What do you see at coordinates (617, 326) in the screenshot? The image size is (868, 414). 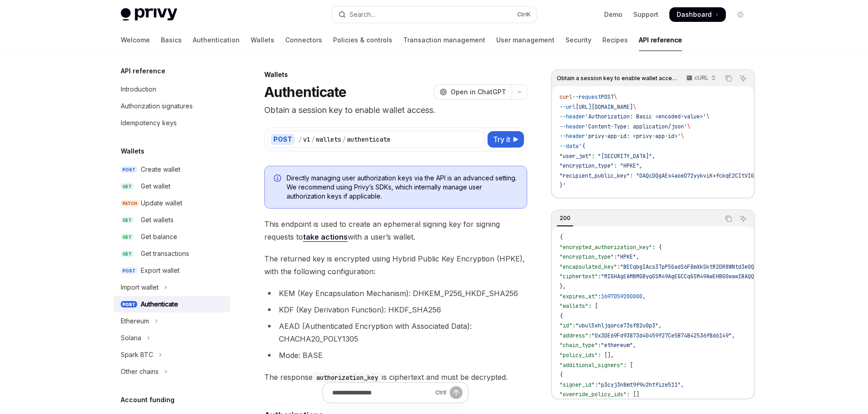 I see `span: "ubul5xhljqorce73sf82u0p3"` at bounding box center [617, 326].